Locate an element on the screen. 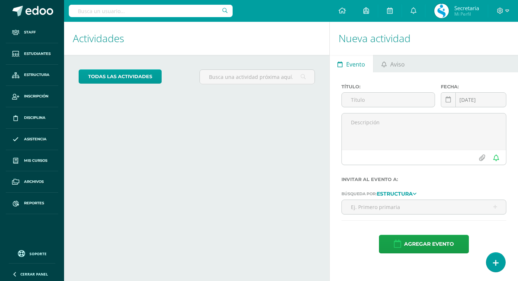 This screenshot has height=281, width=518. span: Estudiantes is located at coordinates (37, 54).